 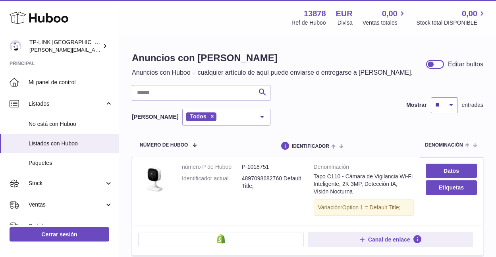 I want to click on span: Stock total DISPONIBLE, so click(x=451, y=23).